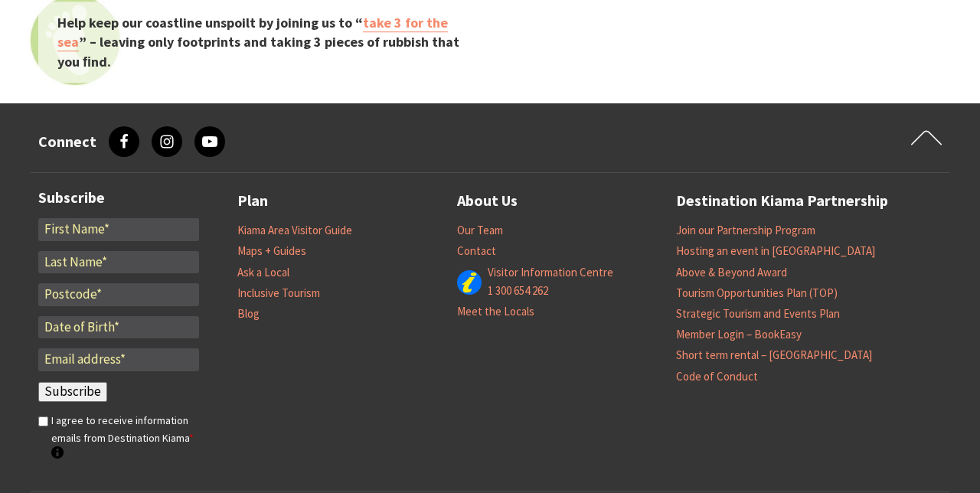 This screenshot has height=493, width=980. I want to click on a: Visitor Information Centre, so click(550, 273).